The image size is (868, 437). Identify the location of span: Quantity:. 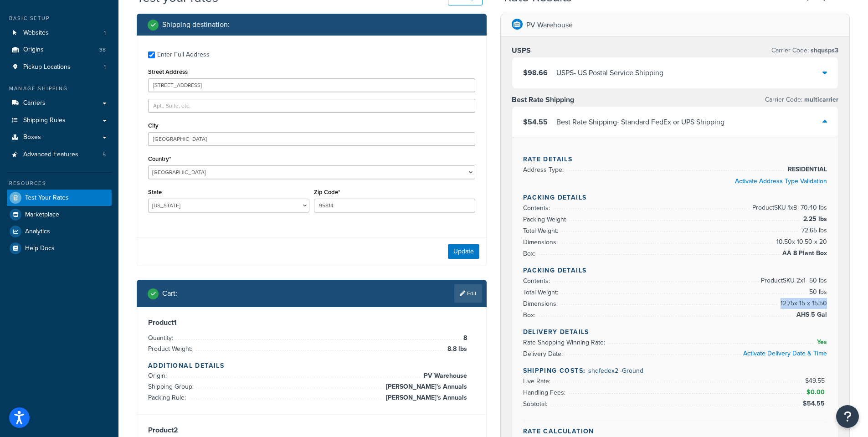
(162, 338).